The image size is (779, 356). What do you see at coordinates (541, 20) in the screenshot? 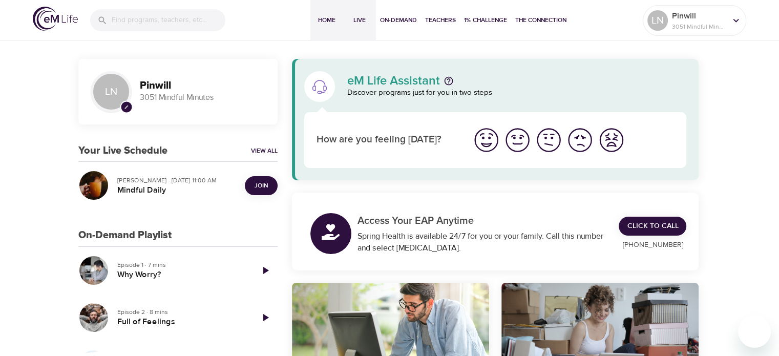
I see `span: The Connection` at bounding box center [541, 20].